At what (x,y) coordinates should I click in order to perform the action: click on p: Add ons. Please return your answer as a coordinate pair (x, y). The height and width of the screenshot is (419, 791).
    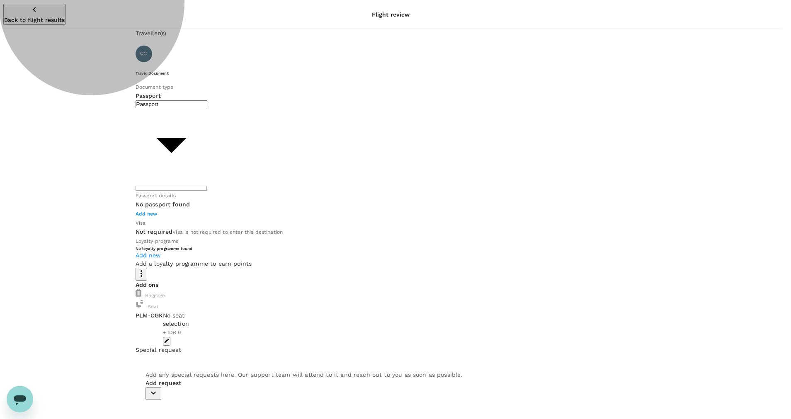
    Looking at the image, I should click on (391, 285).